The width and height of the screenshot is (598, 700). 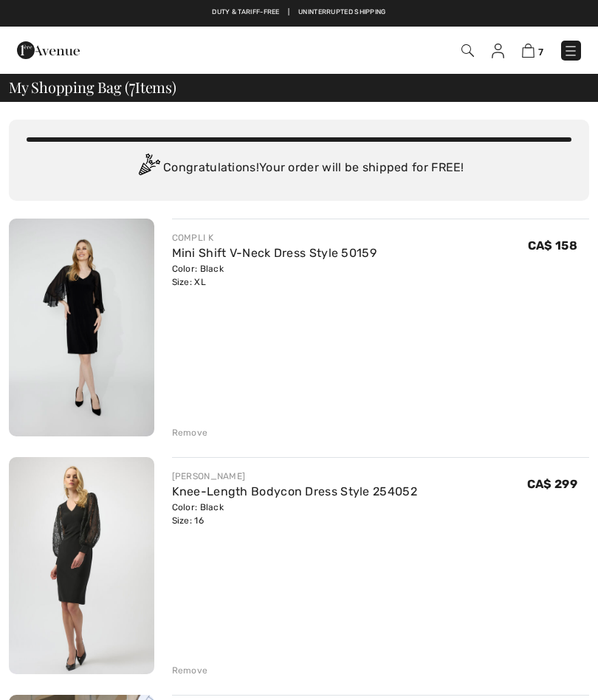 I want to click on div: Congratulations! Your order will be shipped for FREE!, so click(x=299, y=168).